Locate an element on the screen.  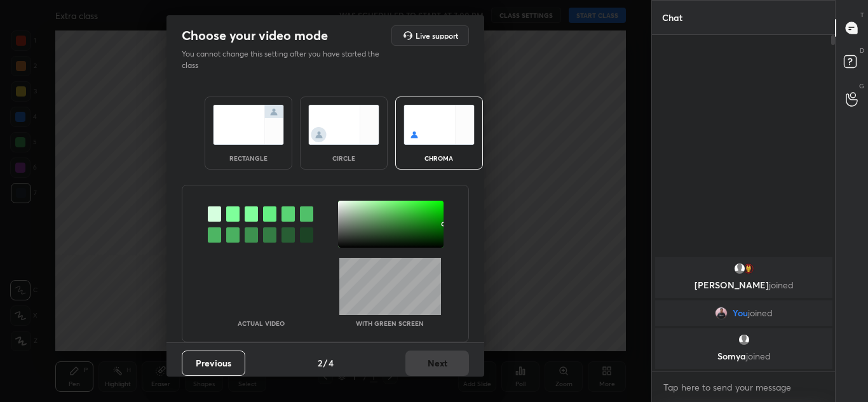
p: Somya is located at coordinates (744, 357).